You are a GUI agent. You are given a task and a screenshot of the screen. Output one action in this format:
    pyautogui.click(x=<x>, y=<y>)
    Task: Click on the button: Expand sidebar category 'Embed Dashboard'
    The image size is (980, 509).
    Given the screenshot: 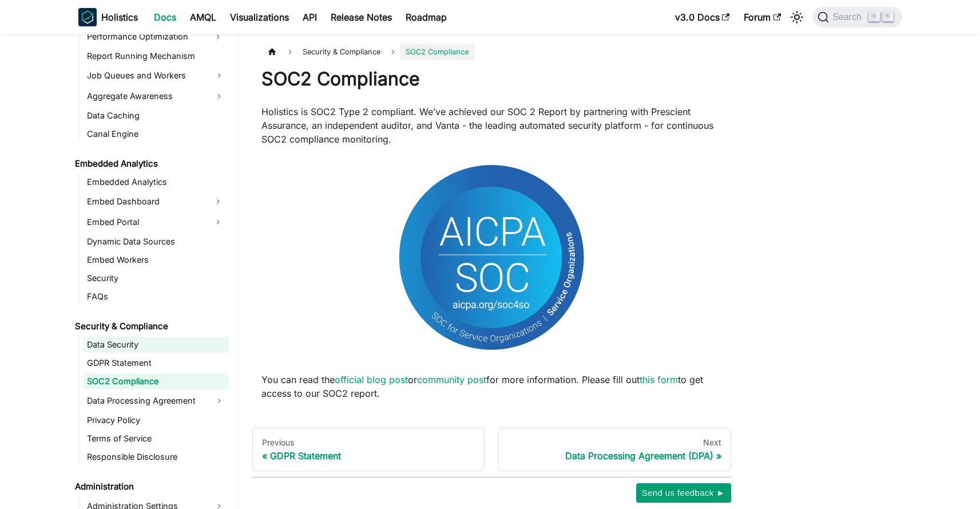 What is the action you would take?
    pyautogui.click(x=218, y=201)
    